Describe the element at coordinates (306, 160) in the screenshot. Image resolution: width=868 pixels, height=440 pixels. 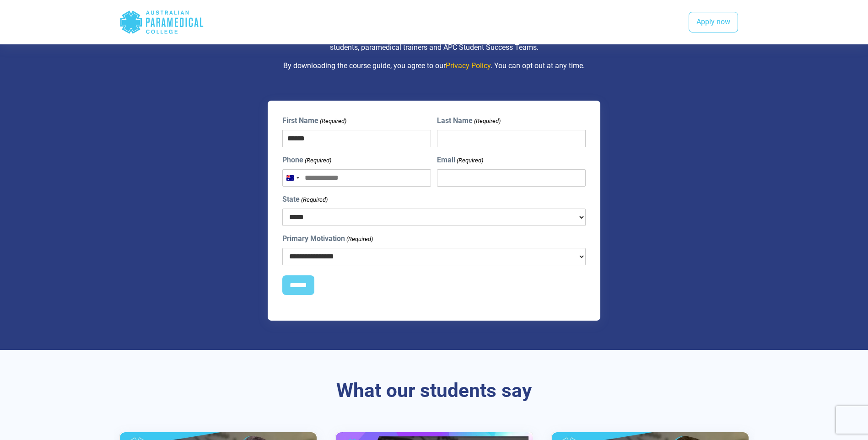
I see `label: Phone` at that location.